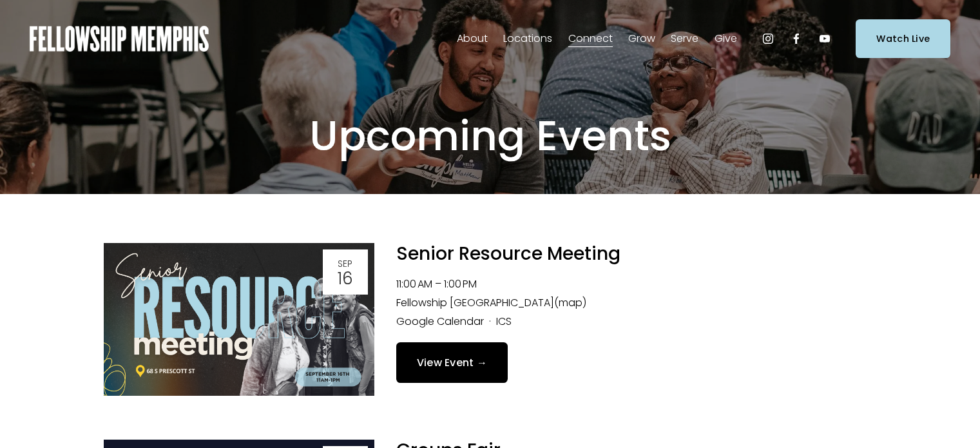 Image resolution: width=980 pixels, height=448 pixels. Describe the element at coordinates (825, 38) in the screenshot. I see `a: YouTube` at that location.